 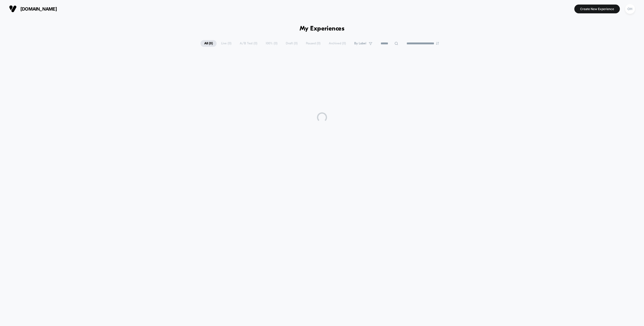 What do you see at coordinates (361, 43) in the screenshot?
I see `span: By Label` at bounding box center [361, 43].